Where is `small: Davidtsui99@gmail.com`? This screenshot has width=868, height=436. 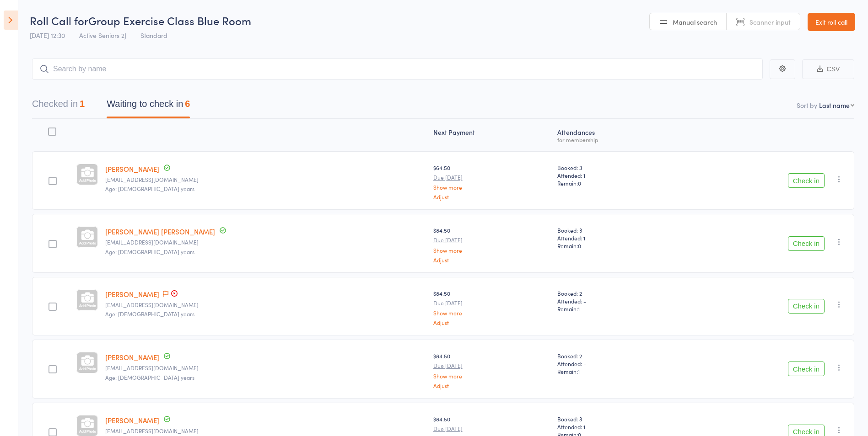 small: Davidtsui99@gmail.com is located at coordinates (266, 431).